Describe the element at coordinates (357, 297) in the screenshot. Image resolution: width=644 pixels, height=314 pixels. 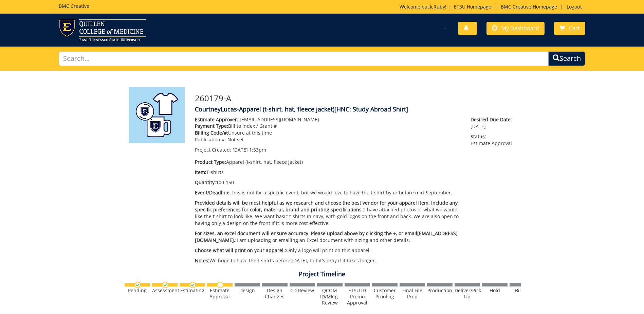
I see `div: ETSU ID Promo Approval` at that location.